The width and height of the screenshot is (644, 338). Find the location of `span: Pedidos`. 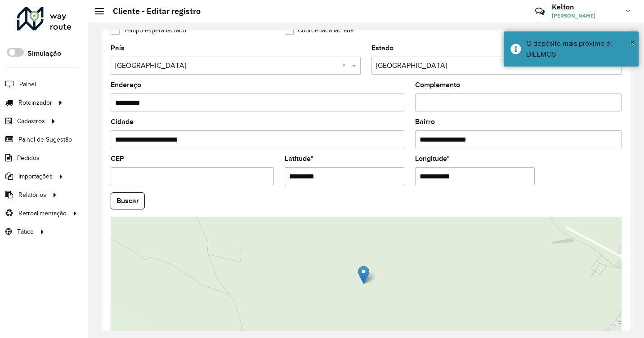

span: Pedidos is located at coordinates (28, 158).